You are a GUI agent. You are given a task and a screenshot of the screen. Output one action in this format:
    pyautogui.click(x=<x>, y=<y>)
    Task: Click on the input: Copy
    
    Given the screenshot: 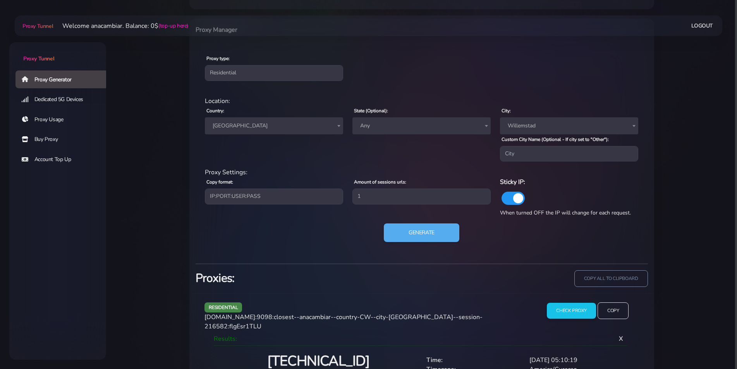 What is the action you would take?
    pyautogui.click(x=613, y=311)
    